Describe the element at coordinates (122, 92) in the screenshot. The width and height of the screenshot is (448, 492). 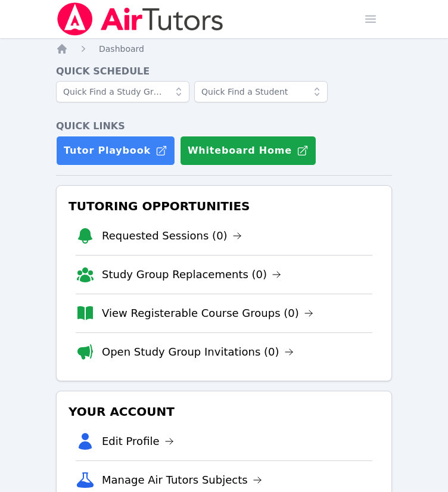
I see `input: Quick Find a Study Group` at that location.